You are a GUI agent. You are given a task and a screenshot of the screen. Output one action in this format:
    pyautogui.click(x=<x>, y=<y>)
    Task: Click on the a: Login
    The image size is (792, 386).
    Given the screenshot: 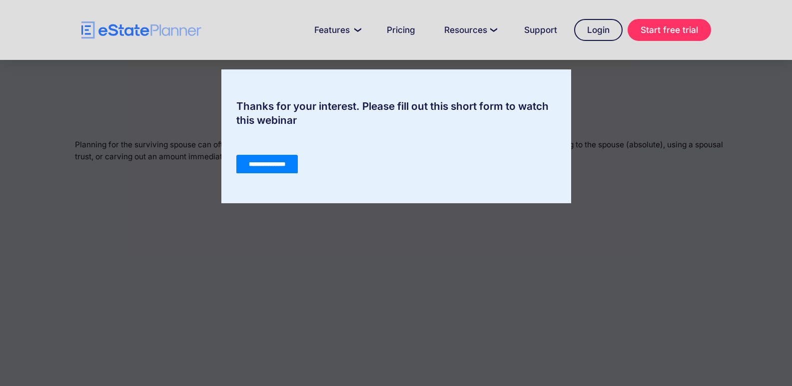 What is the action you would take?
    pyautogui.click(x=598, y=30)
    